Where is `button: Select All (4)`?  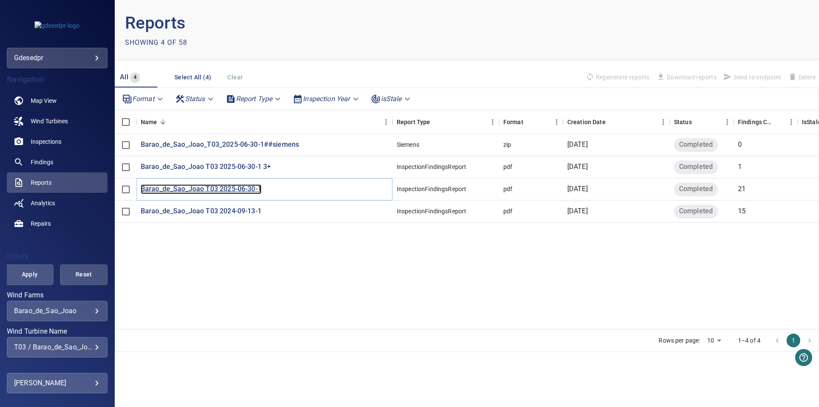
button: Select All (4) is located at coordinates (193, 77).